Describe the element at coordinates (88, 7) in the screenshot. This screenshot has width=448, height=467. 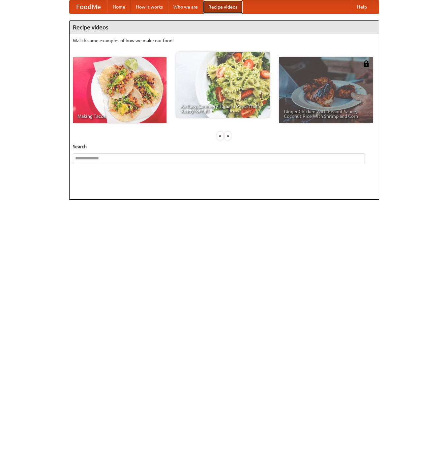
I see `a: FoodMe` at that location.